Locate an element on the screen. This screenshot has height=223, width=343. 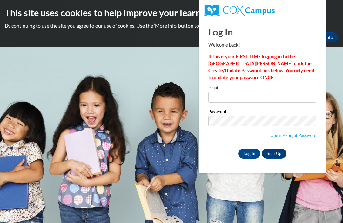
p: Welcome back! is located at coordinates (262, 45).